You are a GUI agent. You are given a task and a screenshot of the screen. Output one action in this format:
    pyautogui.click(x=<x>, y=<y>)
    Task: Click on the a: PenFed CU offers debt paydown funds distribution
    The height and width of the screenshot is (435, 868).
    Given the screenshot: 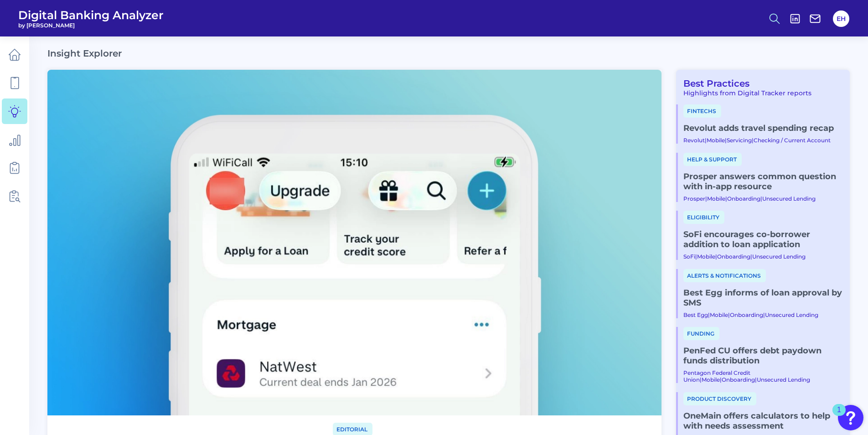 What is the action you would take?
    pyautogui.click(x=762, y=355)
    